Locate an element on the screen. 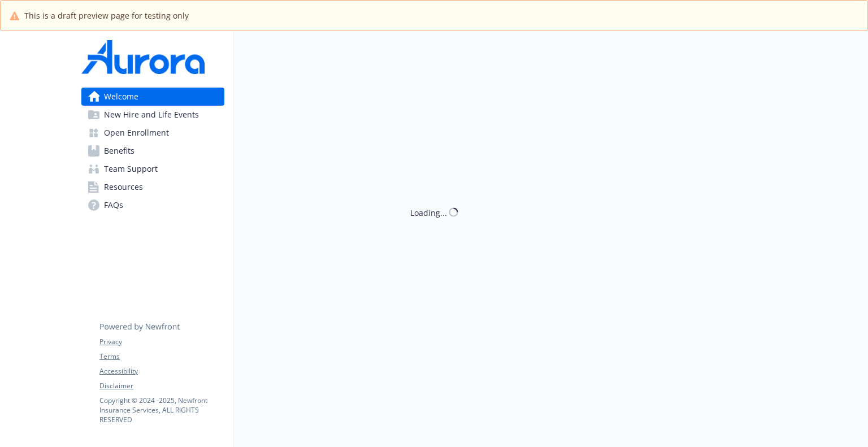 This screenshot has width=868, height=447. p: Copyright © 2024 - 2025 , Newfront Insurance Services, ALL RIGHTS RESERVED is located at coordinates (161, 409).